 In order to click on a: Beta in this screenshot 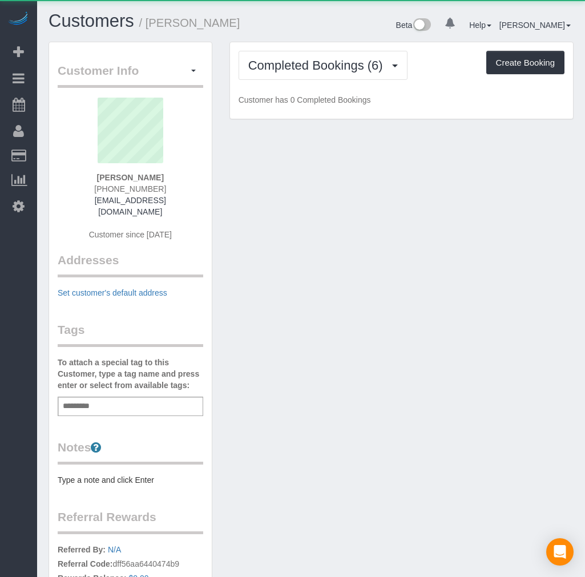, I will do `click(414, 25)`.